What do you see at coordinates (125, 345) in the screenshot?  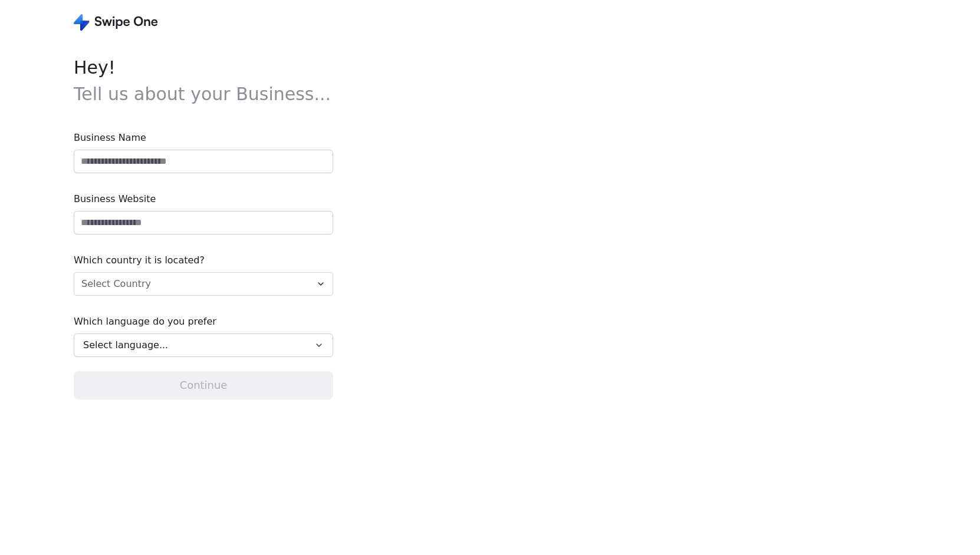 I see `span: Select language...` at bounding box center [125, 345].